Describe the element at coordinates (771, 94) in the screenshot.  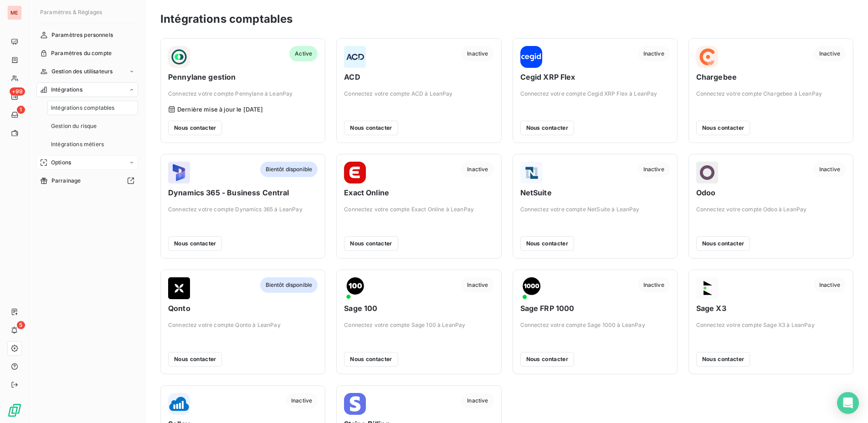
I see `span: Connectez votre compte Chargebee à LeanPay` at that location.